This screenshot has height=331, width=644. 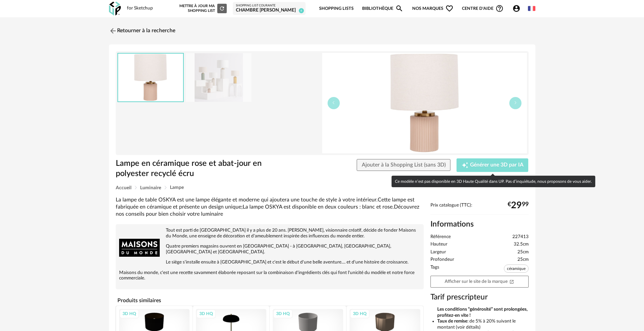 What do you see at coordinates (443, 259) in the screenshot?
I see `span: Profondeur` at bounding box center [443, 259].